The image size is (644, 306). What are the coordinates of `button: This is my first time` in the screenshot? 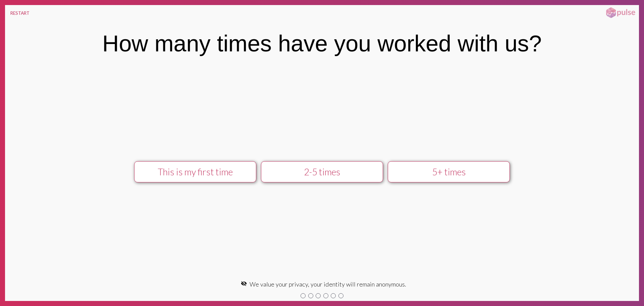 It's located at (195, 171).